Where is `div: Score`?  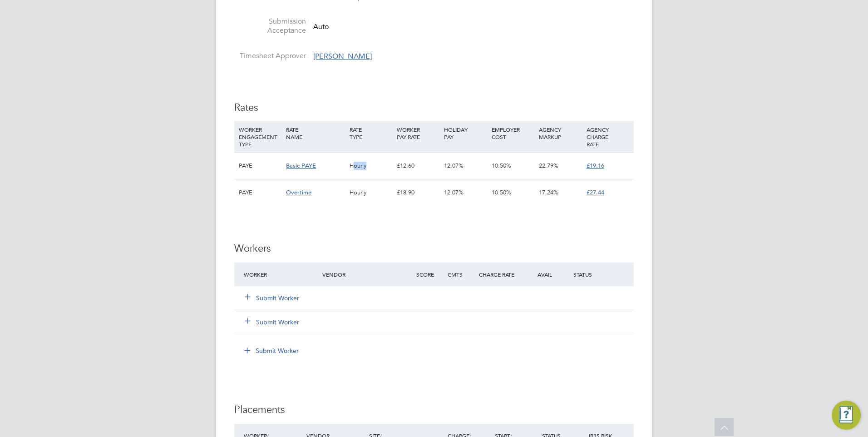 div: Score is located at coordinates (430, 274).